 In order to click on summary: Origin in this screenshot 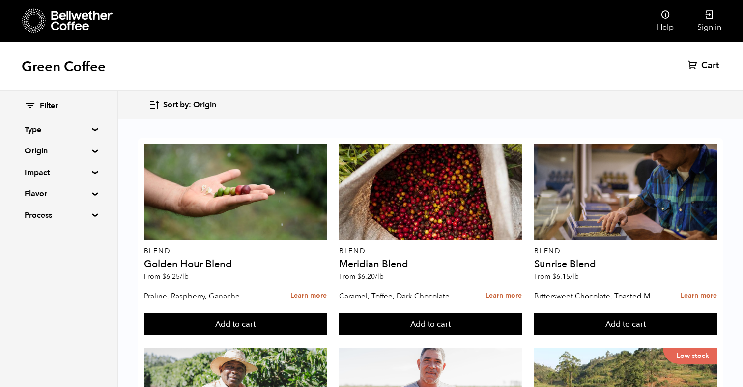, I will do `click(58, 151)`.